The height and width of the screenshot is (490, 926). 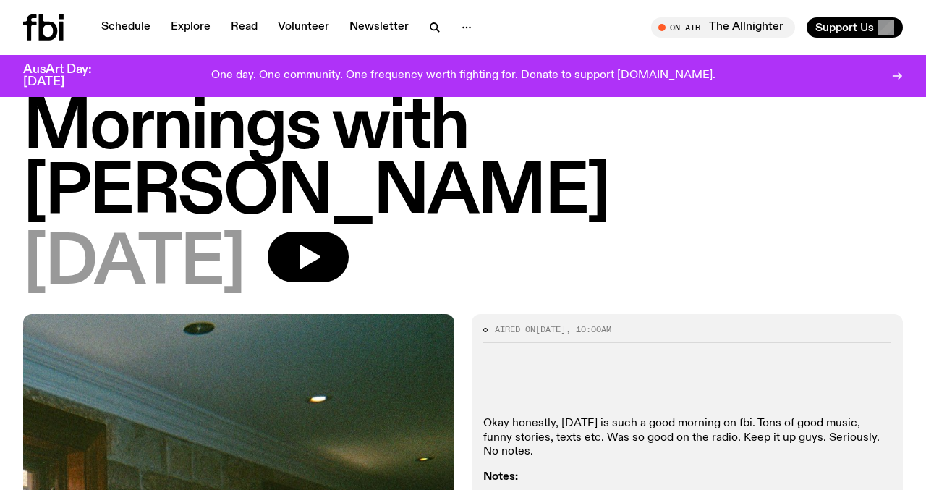 I want to click on a: Schedule, so click(x=126, y=27).